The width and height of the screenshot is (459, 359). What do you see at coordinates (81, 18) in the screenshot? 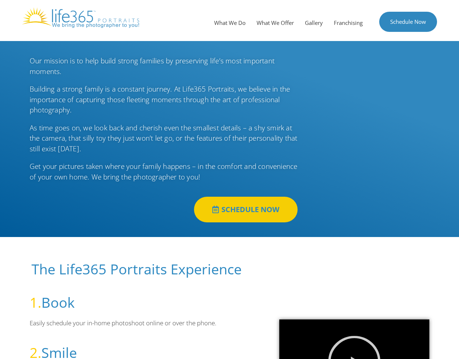
I see `img: Life365` at bounding box center [81, 18].